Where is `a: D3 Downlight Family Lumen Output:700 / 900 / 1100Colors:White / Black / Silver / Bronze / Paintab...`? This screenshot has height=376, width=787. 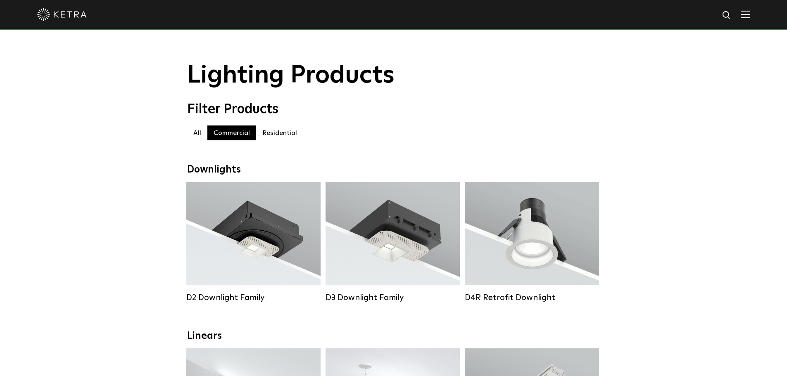 a: D3 Downlight Family Lumen Output:700 / 900 / 1100Colors:White / Black / Silver / Bronze / Paintab... is located at coordinates (393, 243).